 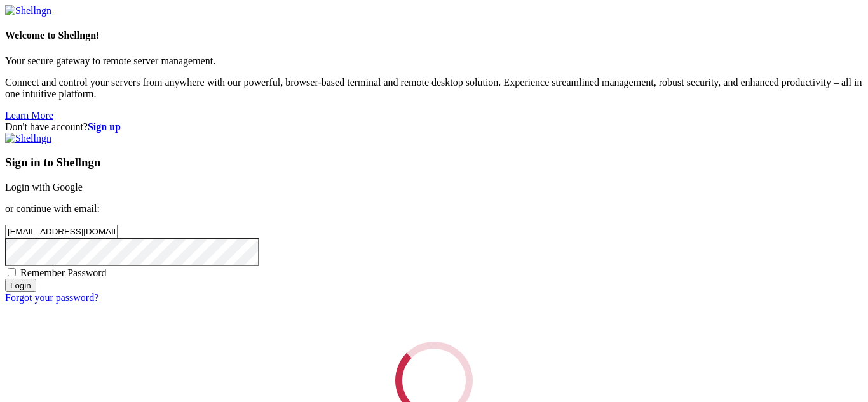 What do you see at coordinates (20, 285) in the screenshot?
I see `input: Login` at bounding box center [20, 285].